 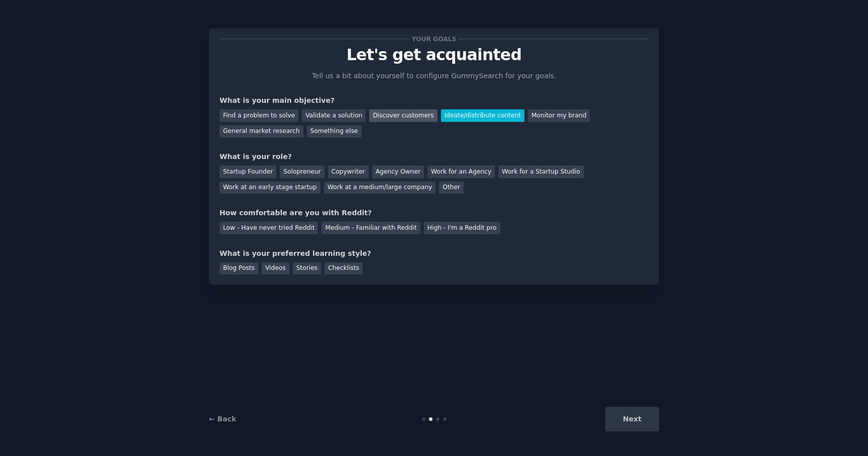 I want to click on div: Something else, so click(x=334, y=132).